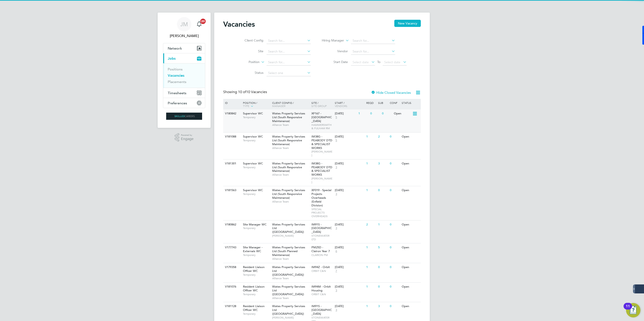 The width and height of the screenshot is (644, 321). I want to click on span: HAMMERSMITH & FULHAM RM, so click(322, 126).